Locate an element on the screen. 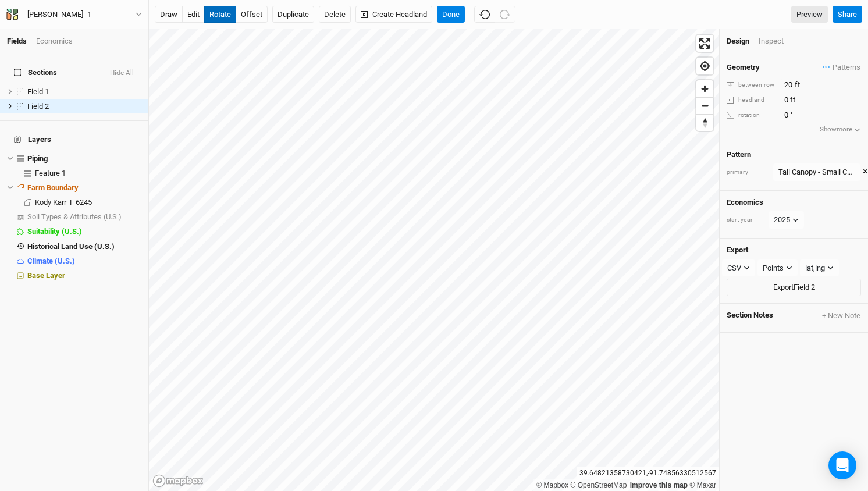 Image resolution: width=868 pixels, height=491 pixels. span: Piping is located at coordinates (38, 158).